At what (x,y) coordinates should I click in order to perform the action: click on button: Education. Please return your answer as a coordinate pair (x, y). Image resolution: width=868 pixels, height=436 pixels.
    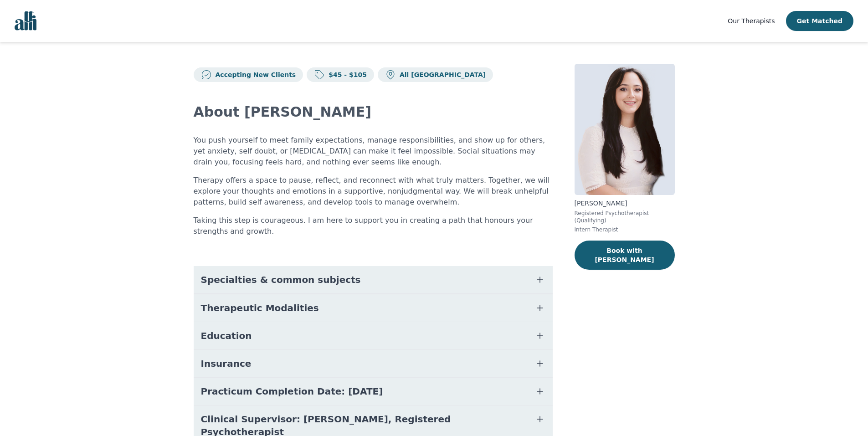
    Looking at the image, I should click on (374, 336).